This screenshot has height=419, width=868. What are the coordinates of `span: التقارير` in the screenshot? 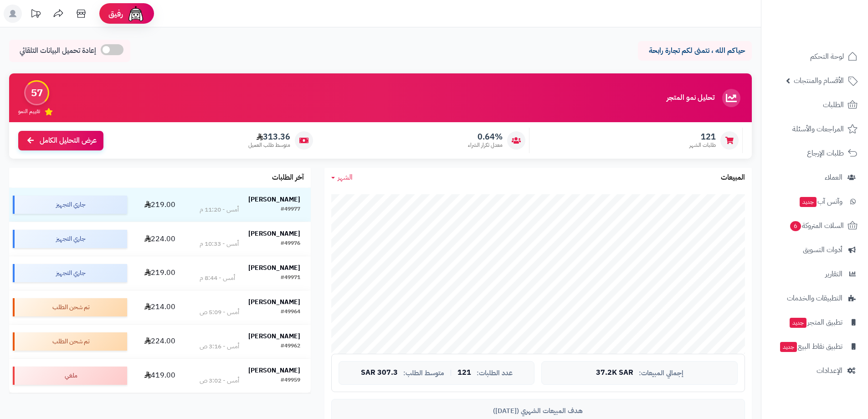 It's located at (834, 274).